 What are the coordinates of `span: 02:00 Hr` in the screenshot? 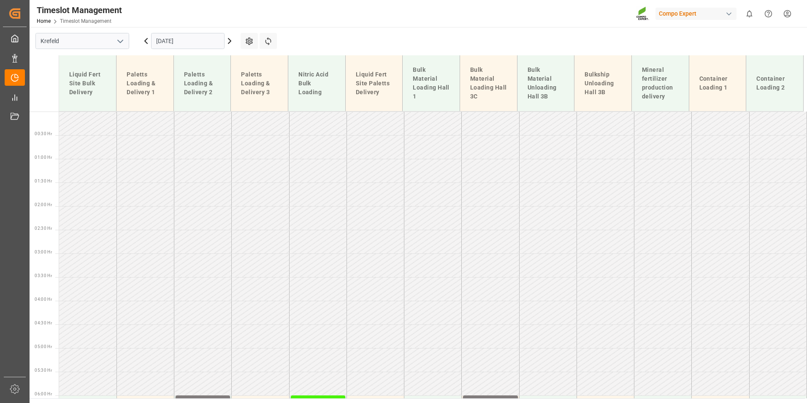 It's located at (43, 204).